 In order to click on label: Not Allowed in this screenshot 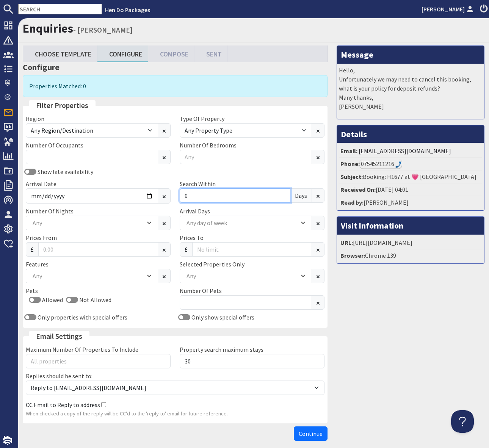, I will do `click(95, 300)`.